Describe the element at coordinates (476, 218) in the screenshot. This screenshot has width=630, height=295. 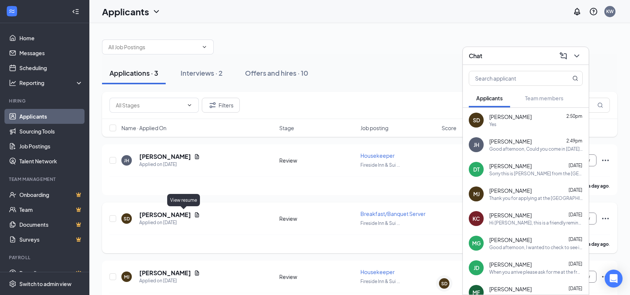
I see `div: KC` at that location.